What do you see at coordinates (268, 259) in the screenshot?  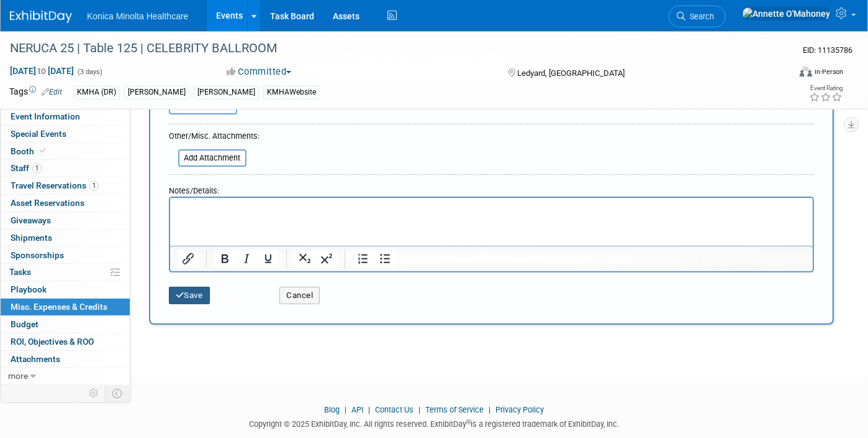 I see `button: Underline` at bounding box center [268, 259].